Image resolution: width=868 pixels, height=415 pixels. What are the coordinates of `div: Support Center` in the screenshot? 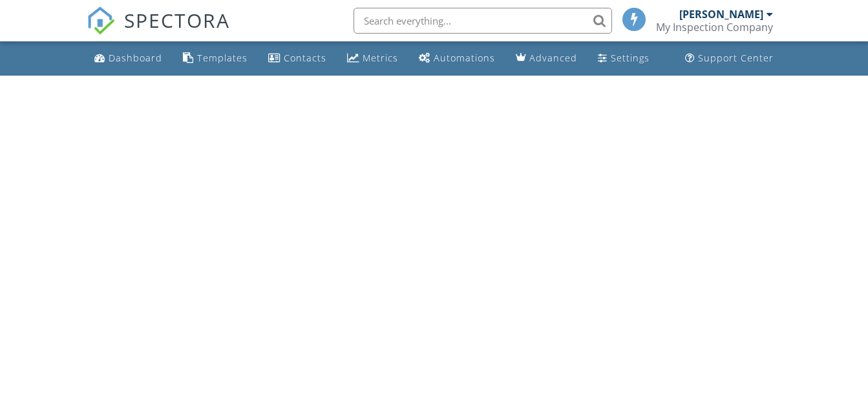 It's located at (736, 58).